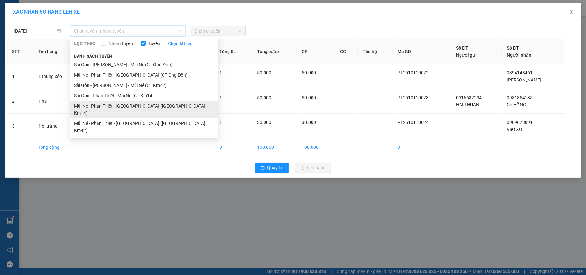 The image size is (586, 275). Describe the element at coordinates (316, 52) in the screenshot. I see `th: CR` at that location.